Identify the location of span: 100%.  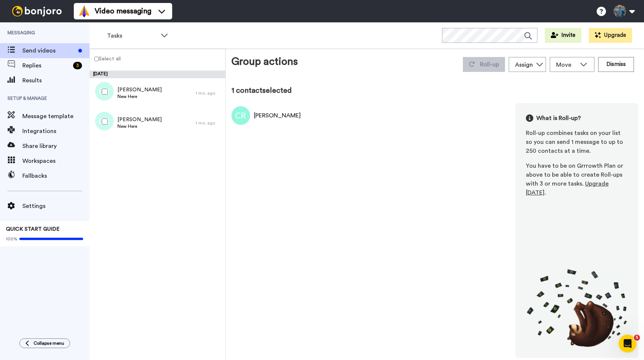
(12, 239).